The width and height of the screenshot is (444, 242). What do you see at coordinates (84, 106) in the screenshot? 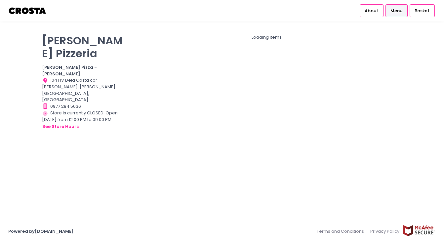
I see `div: 0977 284 5636` at bounding box center [84, 106].